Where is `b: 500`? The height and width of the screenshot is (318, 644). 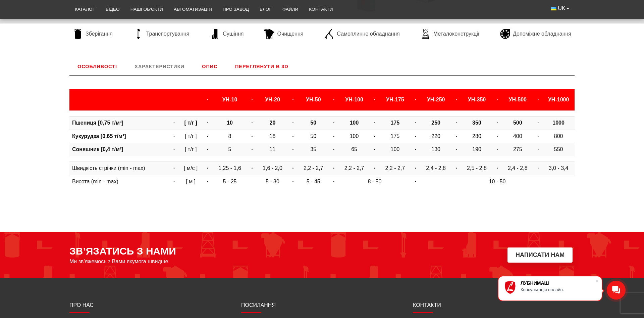 b: 500 is located at coordinates (518, 123).